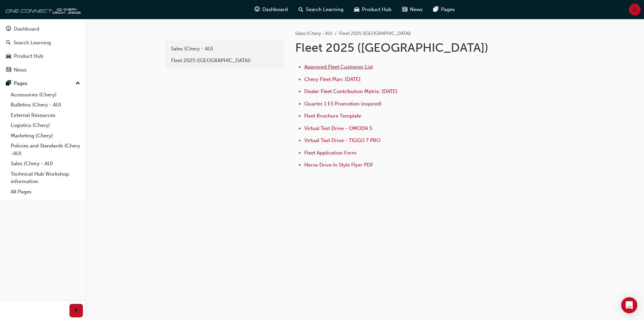  I want to click on span: Dashboard, so click(275, 10).